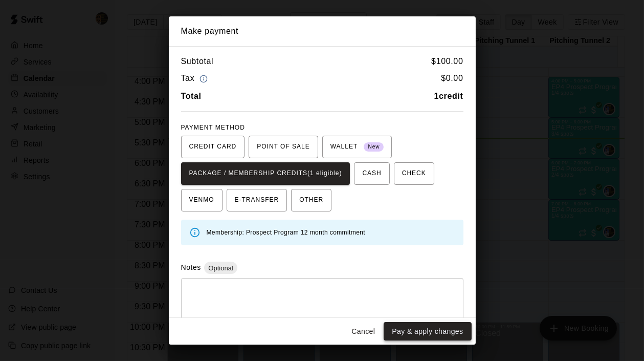  Describe the element at coordinates (283, 147) in the screenshot. I see `span: POINT OF SALE` at that location.